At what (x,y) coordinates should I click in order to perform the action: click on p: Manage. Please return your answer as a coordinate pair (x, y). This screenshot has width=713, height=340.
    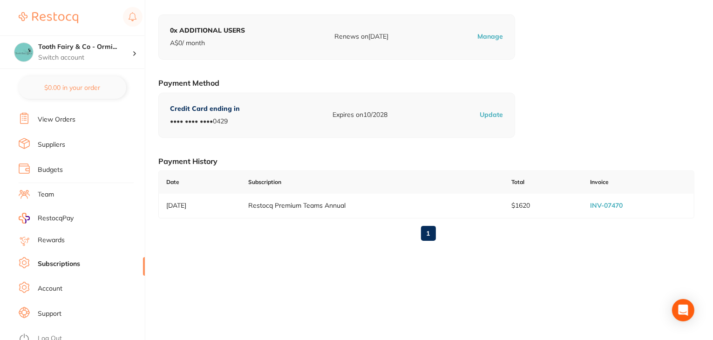
    Looking at the image, I should click on (490, 37).